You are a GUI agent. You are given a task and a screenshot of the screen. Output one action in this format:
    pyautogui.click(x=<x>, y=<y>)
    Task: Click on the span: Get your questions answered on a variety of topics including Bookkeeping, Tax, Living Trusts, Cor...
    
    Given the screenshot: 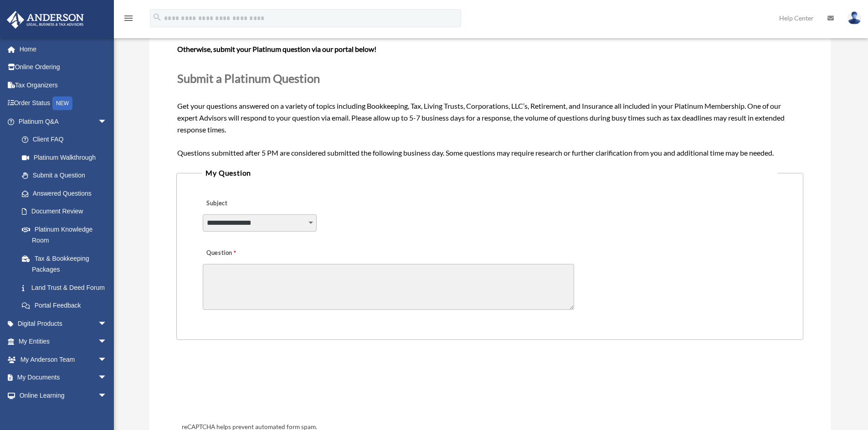 What is the action you would take?
    pyautogui.click(x=489, y=88)
    